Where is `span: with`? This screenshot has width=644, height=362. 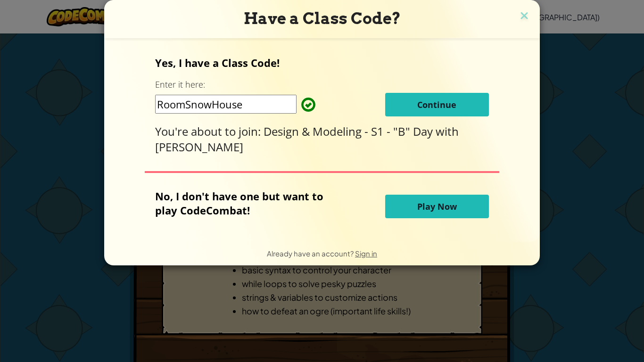 span: with is located at coordinates (447, 131).